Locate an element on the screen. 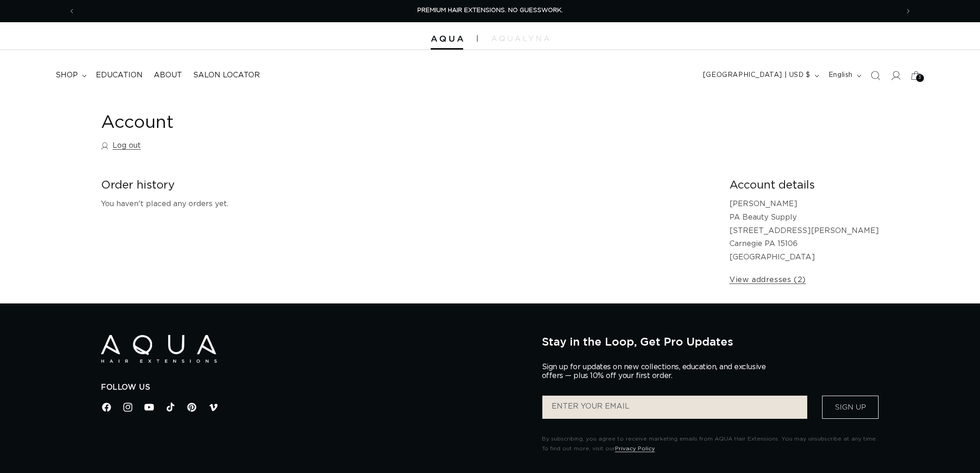 This screenshot has height=473, width=980. a: Salon Locator is located at coordinates (227, 75).